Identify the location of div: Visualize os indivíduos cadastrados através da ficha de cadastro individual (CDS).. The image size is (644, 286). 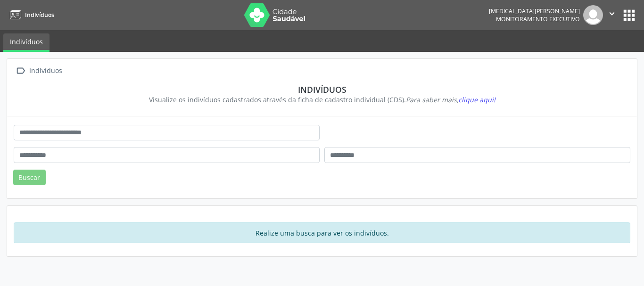
(322, 99).